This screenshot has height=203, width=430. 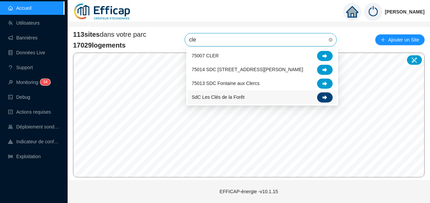 I want to click on div: 75013 SDC Fontaine aux Clercs, so click(x=262, y=83).